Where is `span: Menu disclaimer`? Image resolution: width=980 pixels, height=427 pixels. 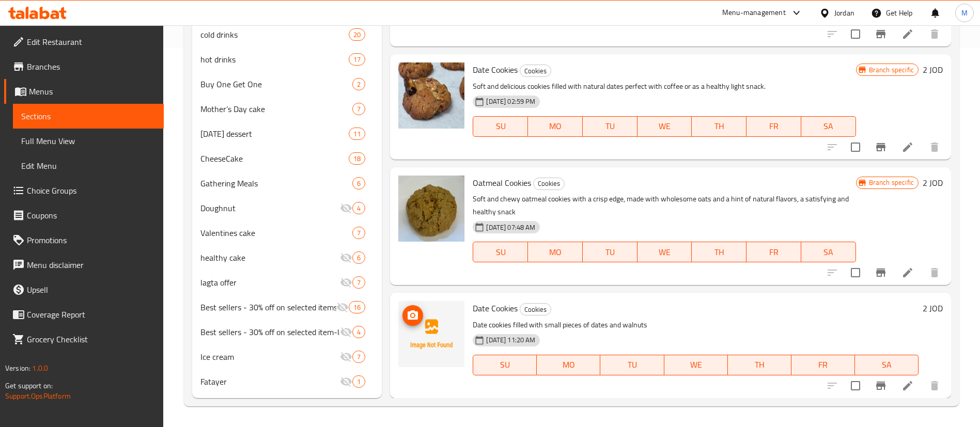 span: Menu disclaimer is located at coordinates (91, 265).